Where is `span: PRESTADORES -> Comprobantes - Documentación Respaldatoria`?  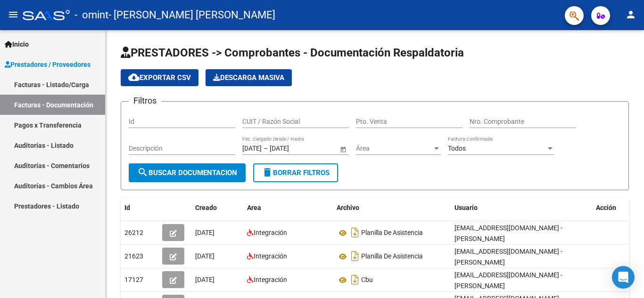
span: PRESTADORES -> Comprobantes - Documentación Respaldatoria is located at coordinates (292, 53).